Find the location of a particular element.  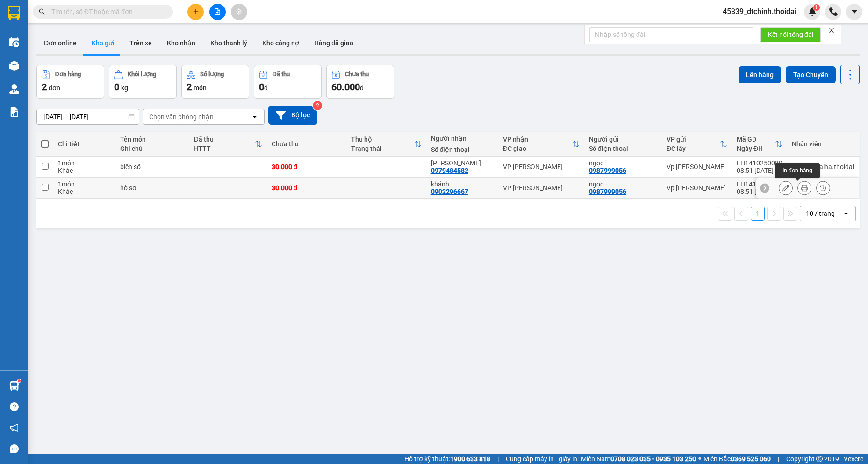

button: file-add is located at coordinates (217, 12).